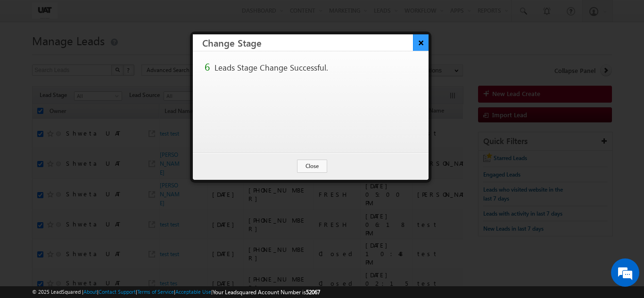  What do you see at coordinates (193, 292) in the screenshot?
I see `a: Acceptable Use` at bounding box center [193, 292].